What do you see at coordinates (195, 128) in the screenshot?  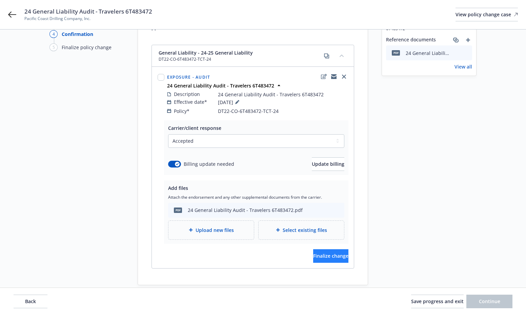 I see `span: Carrier/client response` at bounding box center [195, 128].